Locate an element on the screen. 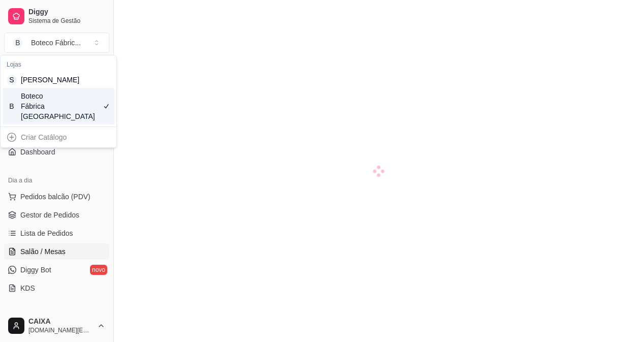  span: CAIXA is located at coordinates (60, 322).